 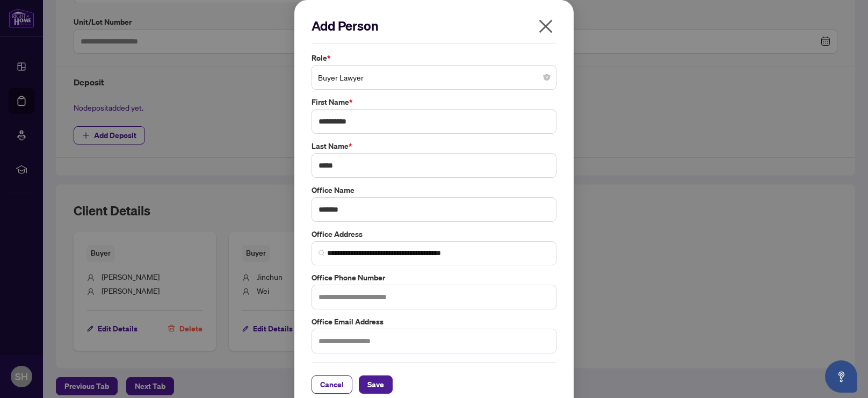 What do you see at coordinates (546, 26) in the screenshot?
I see `span: close` at bounding box center [546, 26].